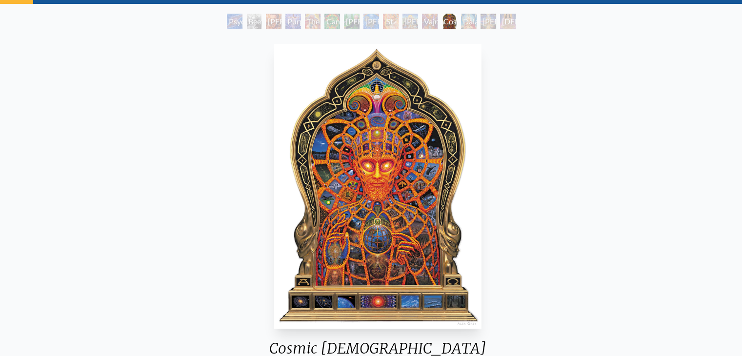  I want to click on img: Cosmic-Christ-2000-Alex-Grey-WHITE-watermarked.jpg, so click(377, 186).